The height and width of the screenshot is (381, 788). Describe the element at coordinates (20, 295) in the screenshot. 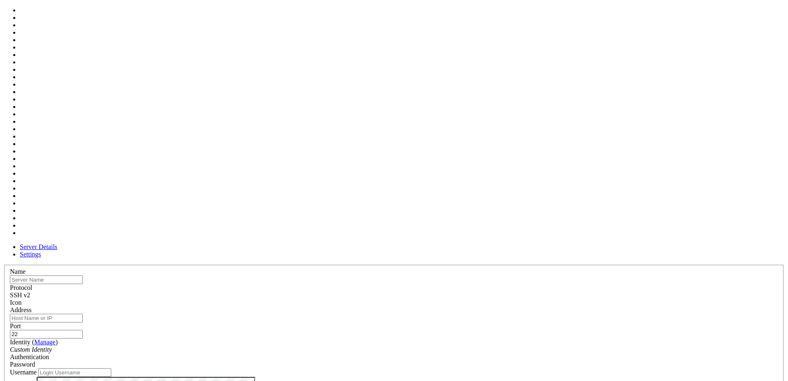

I see `span: SSH v2` at that location.